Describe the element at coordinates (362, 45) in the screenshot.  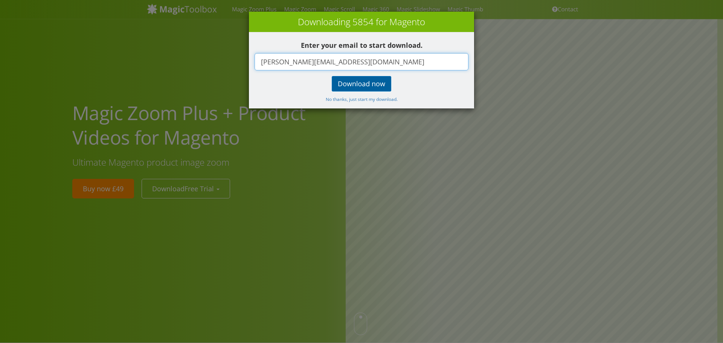
I see `b: Enter your email to start download.` at that location.